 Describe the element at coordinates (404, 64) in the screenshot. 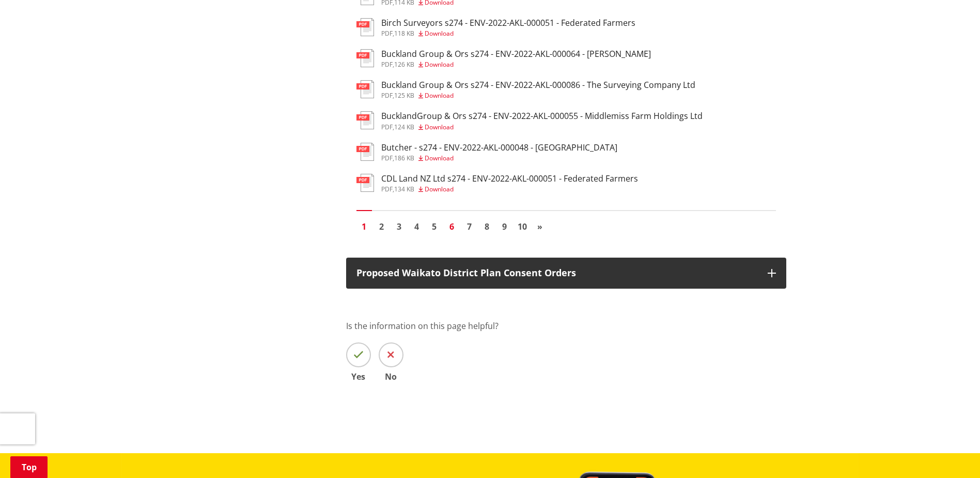

I see `span: 126 KB` at that location.